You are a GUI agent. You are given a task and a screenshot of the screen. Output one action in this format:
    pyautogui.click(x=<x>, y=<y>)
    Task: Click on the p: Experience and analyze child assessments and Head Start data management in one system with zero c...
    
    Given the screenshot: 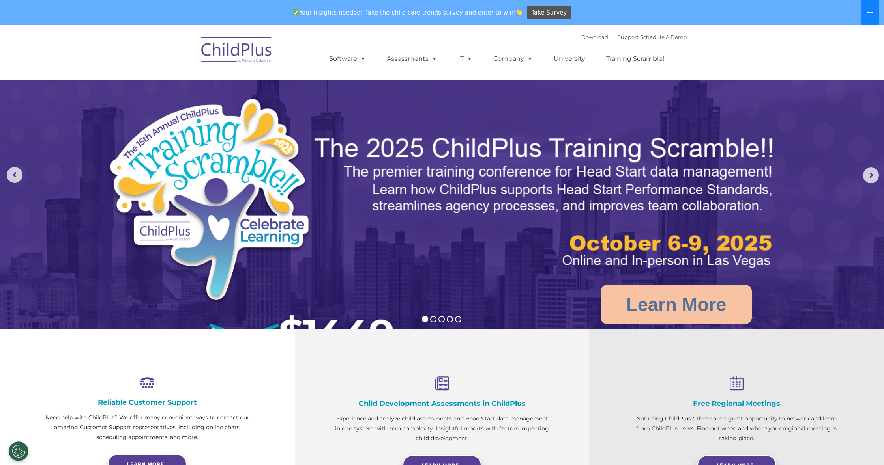 What is the action you would take?
    pyautogui.click(x=442, y=429)
    